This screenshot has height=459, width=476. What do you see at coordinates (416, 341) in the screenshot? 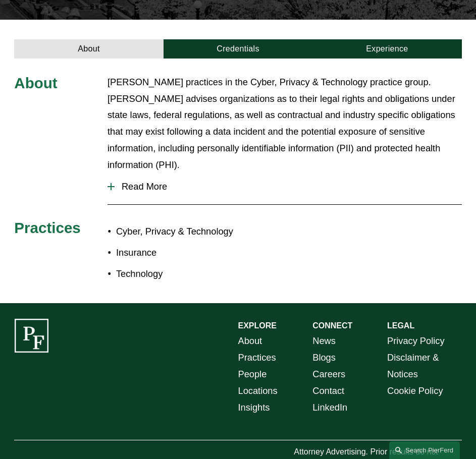
I see `a: Privacy Policy` at bounding box center [416, 341].